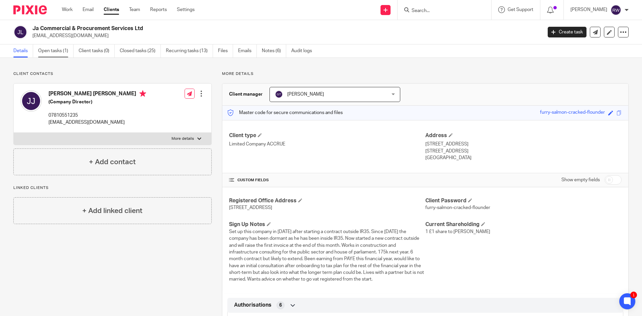 The width and height of the screenshot is (642, 316). I want to click on a: Client tasks (0), so click(97, 51).